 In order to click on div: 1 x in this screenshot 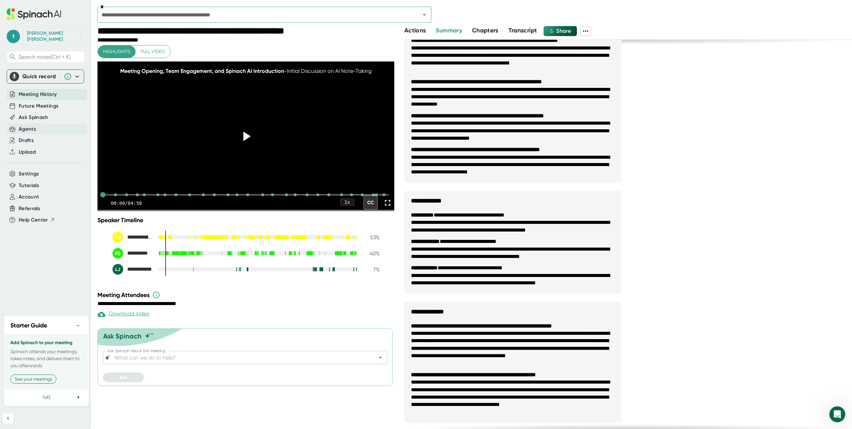, I will do `click(347, 202)`.